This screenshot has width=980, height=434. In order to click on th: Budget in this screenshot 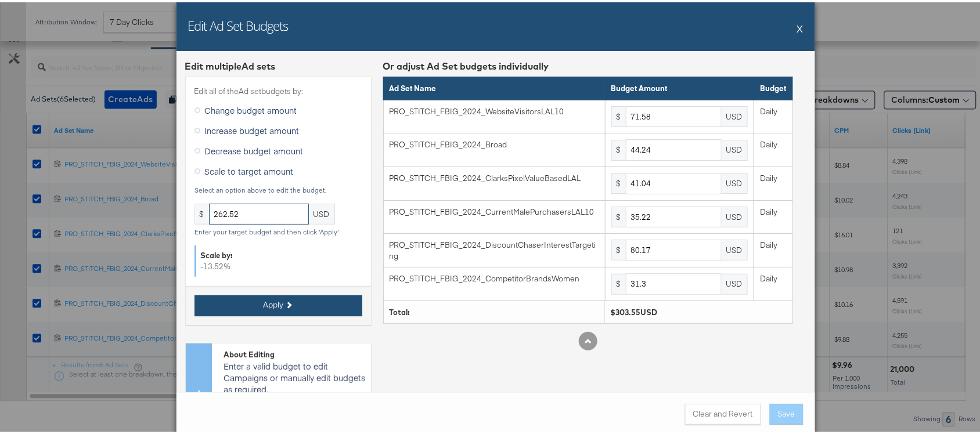, I will do `click(773, 87)`.